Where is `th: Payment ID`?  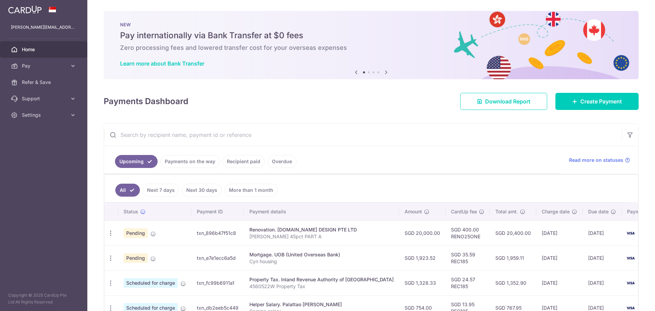
th: Payment ID is located at coordinates (218, 211).